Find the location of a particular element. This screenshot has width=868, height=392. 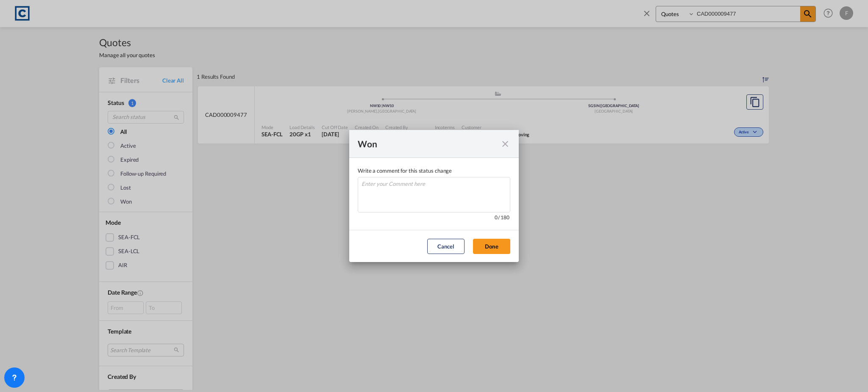

div: Won is located at coordinates (428, 144).